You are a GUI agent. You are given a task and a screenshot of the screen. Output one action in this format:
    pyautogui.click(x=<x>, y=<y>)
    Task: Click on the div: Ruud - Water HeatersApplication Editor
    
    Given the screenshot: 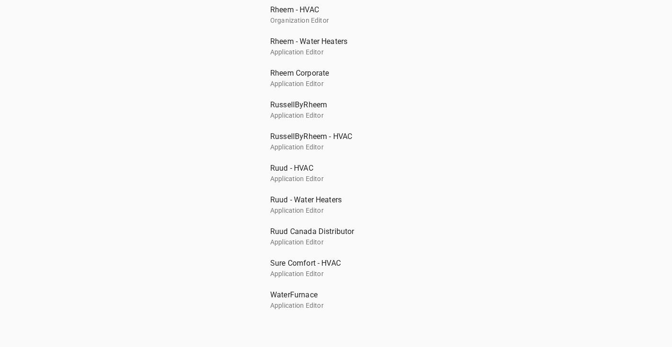 What is the action you would take?
    pyautogui.click(x=336, y=205)
    